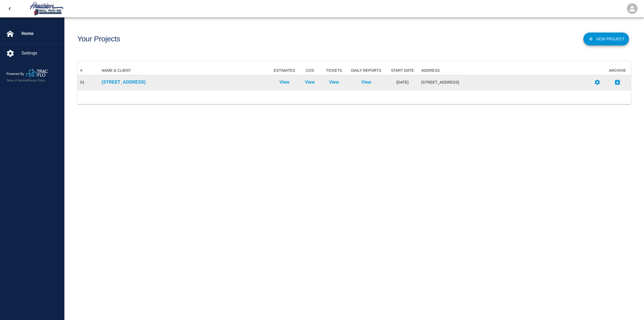 This screenshot has height=320, width=644. Describe the element at coordinates (37, 73) in the screenshot. I see `img: TracFlo` at that location.